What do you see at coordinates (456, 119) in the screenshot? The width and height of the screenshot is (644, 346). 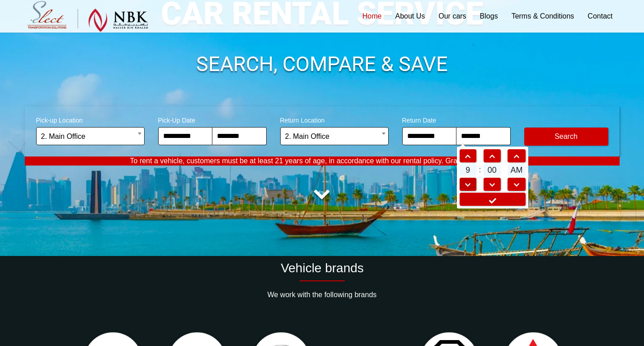 I see `span: Return Date` at bounding box center [456, 119].